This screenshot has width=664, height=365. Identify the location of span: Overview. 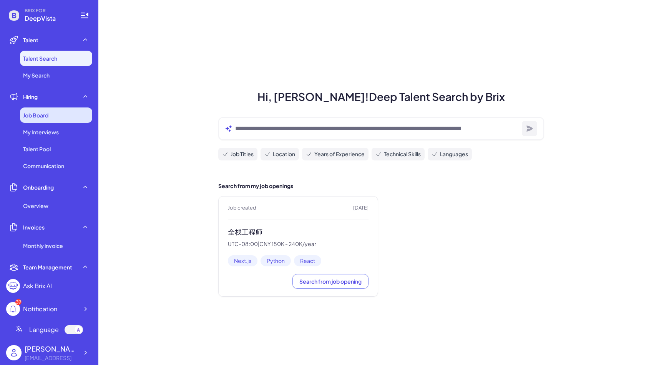
(36, 206).